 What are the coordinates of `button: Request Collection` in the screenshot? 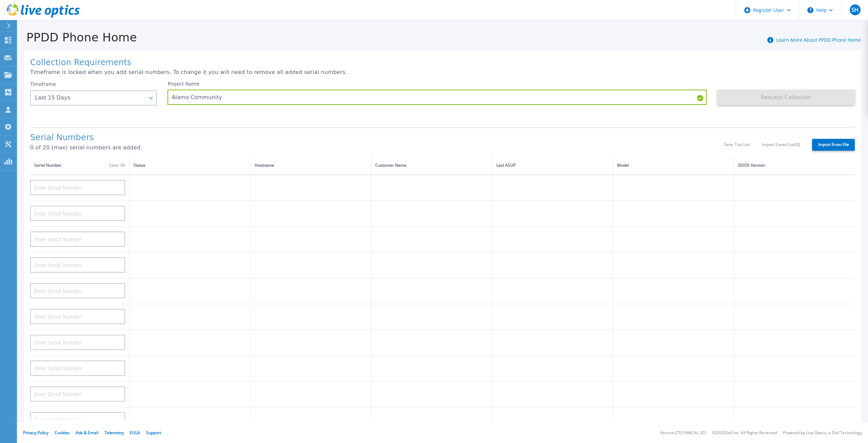 It's located at (786, 97).